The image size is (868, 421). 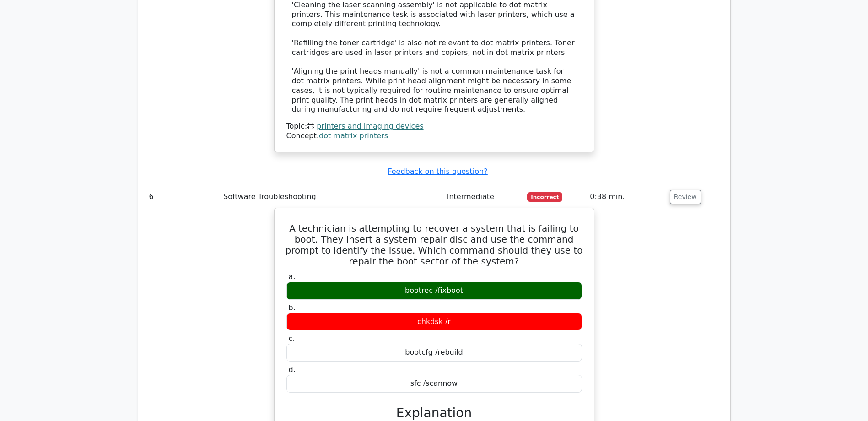 What do you see at coordinates (437, 171) in the screenshot?
I see `a: Feedback on this question?` at bounding box center [437, 171].